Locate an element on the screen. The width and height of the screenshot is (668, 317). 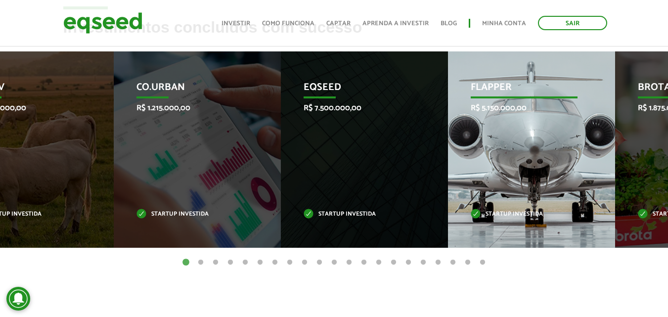
button: 20 of 21 is located at coordinates (468, 263).